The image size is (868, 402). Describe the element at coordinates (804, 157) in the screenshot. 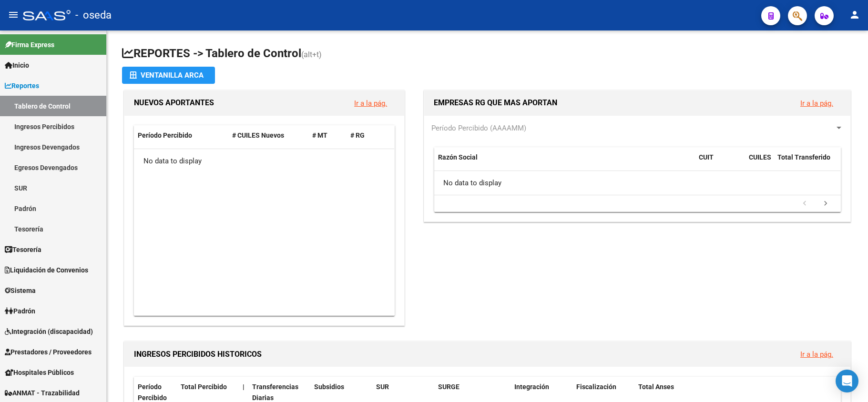

I see `span: Total Transferido` at that location.